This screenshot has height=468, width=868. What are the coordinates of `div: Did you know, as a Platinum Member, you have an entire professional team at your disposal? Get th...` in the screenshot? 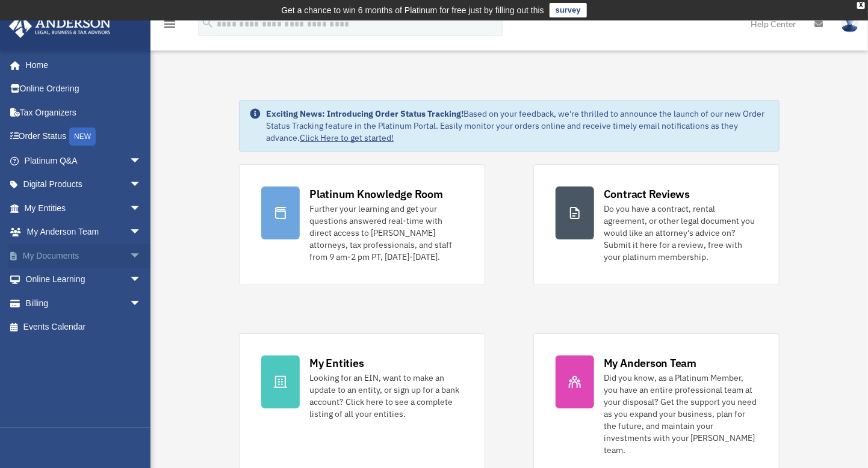 It's located at (680, 414).